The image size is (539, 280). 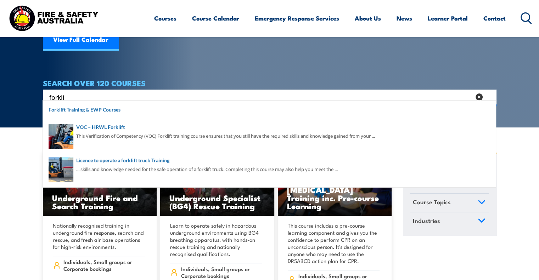 I want to click on input: Search input, so click(x=260, y=97).